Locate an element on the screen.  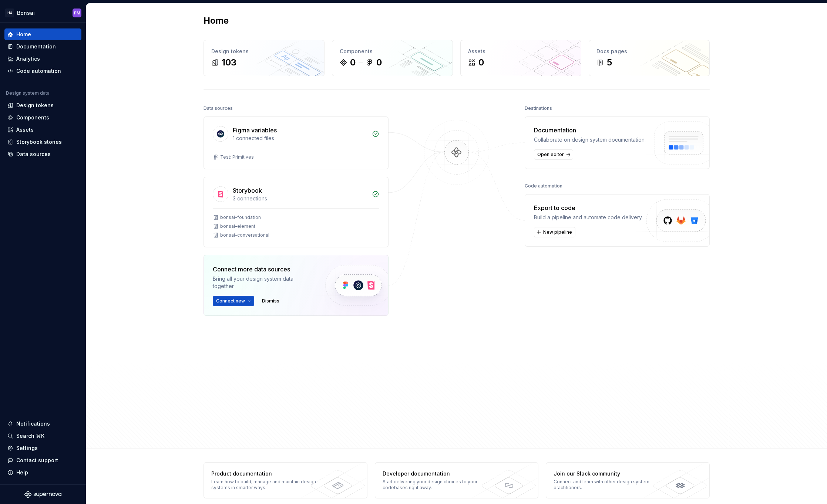
div: Connect and learn with other design system practitioners. is located at coordinates (607, 485).